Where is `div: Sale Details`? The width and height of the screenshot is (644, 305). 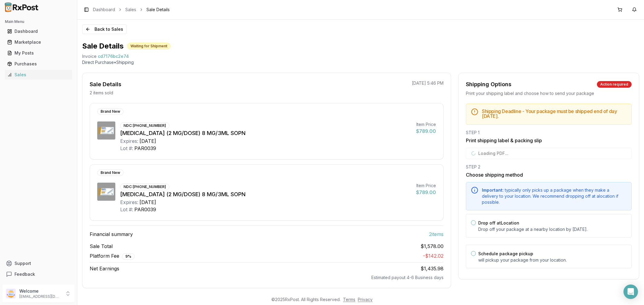
div: Sale Details is located at coordinates (106, 85).